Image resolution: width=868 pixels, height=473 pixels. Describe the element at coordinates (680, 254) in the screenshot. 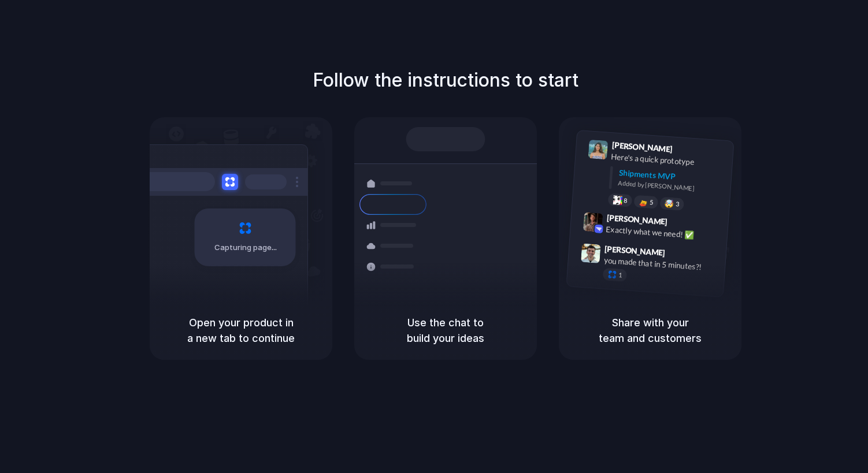

I see `span: 9:47 AM` at that location.